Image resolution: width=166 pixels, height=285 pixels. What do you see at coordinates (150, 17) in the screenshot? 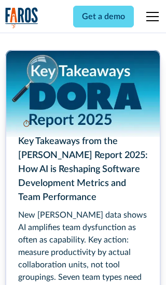
I see `div: menu` at bounding box center [150, 17].